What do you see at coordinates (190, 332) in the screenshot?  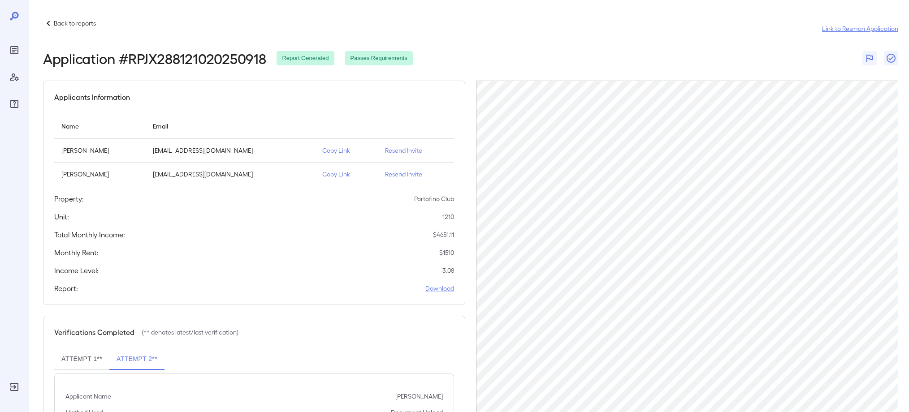 I see `p: (** denotes latest/last verification)` at bounding box center [190, 332].